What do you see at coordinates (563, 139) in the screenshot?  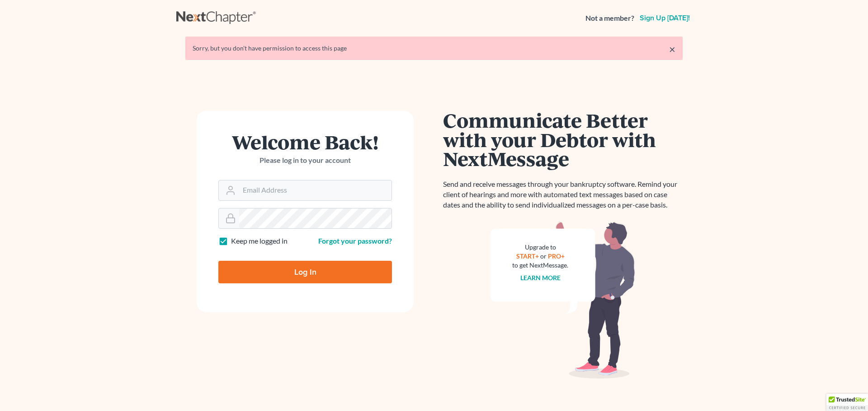 I see `h1: Communicate Better with your Debtor with NextMessage` at bounding box center [563, 139].